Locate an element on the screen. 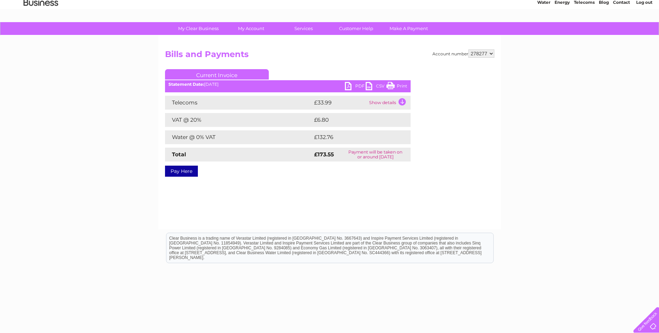 This screenshot has width=659, height=333. a: Print is located at coordinates (397, 87).